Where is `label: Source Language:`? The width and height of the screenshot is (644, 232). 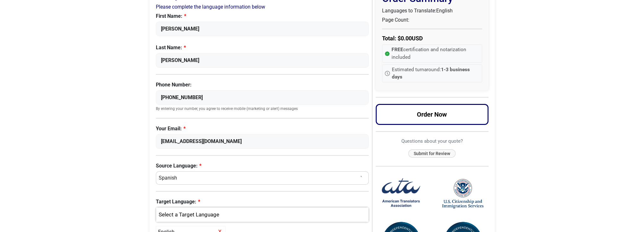
label: Source Language: is located at coordinates (263, 166).